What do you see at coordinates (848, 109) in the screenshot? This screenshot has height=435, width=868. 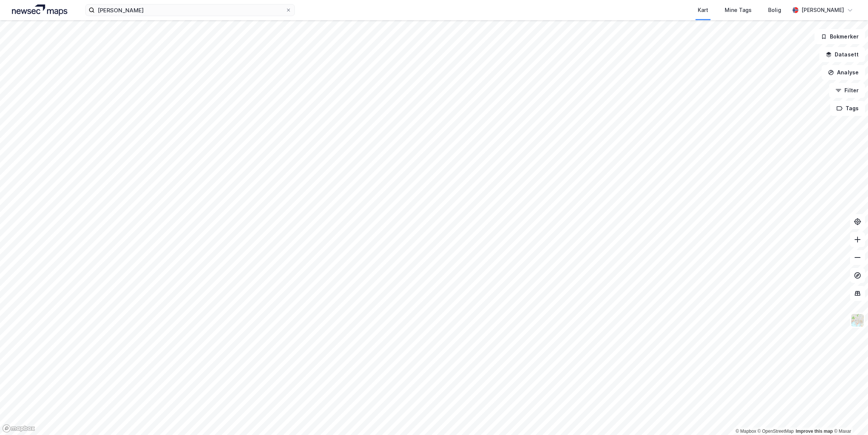 I see `button: Tags` at bounding box center [848, 109].